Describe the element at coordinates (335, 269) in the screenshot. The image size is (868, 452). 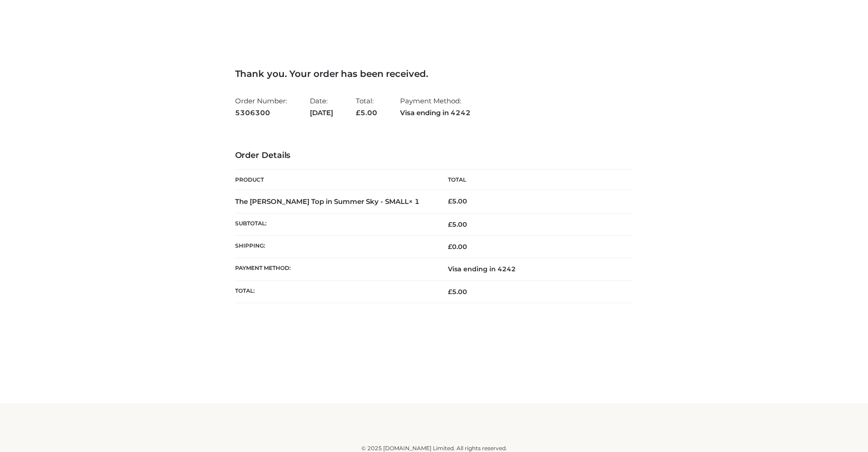
I see `th: Payment method:` at that location.